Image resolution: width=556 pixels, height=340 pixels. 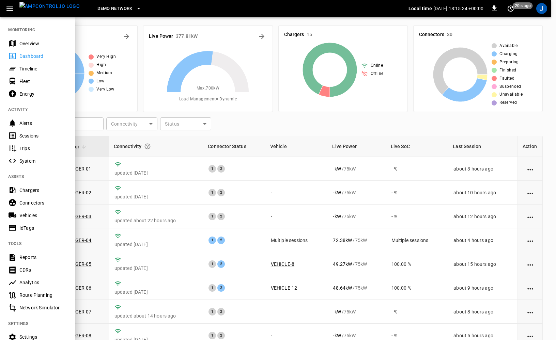 I want to click on div: Fleet, so click(x=43, y=81).